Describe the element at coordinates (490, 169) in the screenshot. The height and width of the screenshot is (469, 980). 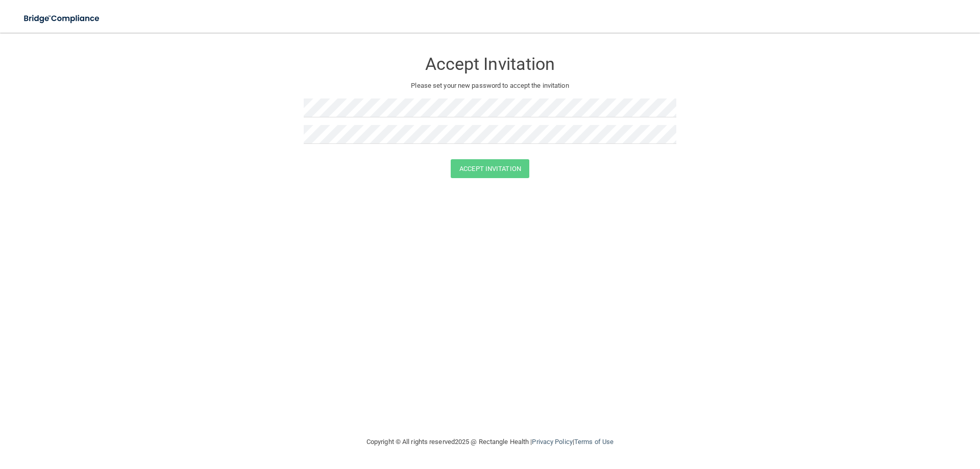
I see `button: Accept Invitation` at that location.